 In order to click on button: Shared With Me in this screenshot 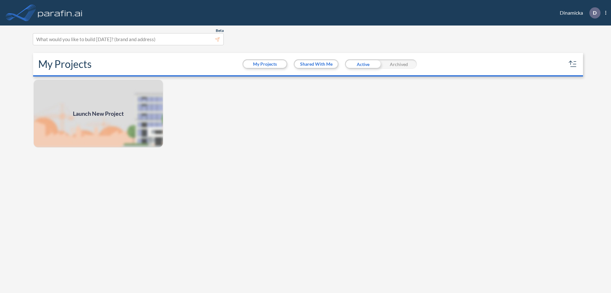, I will do `click(316, 64)`.